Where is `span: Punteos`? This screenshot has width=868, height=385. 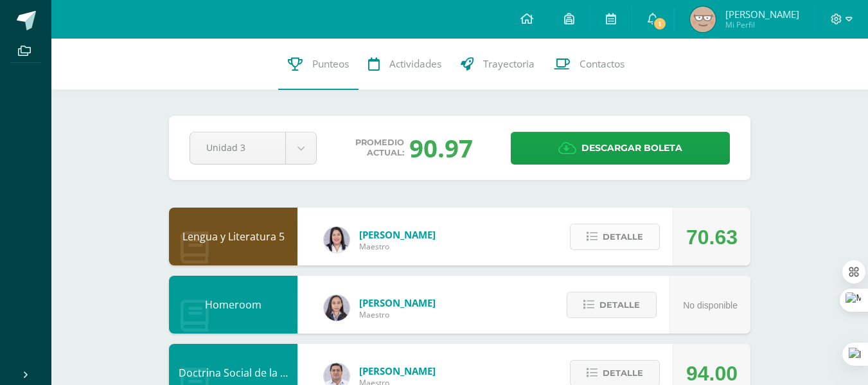
span: Punteos is located at coordinates (330, 64).